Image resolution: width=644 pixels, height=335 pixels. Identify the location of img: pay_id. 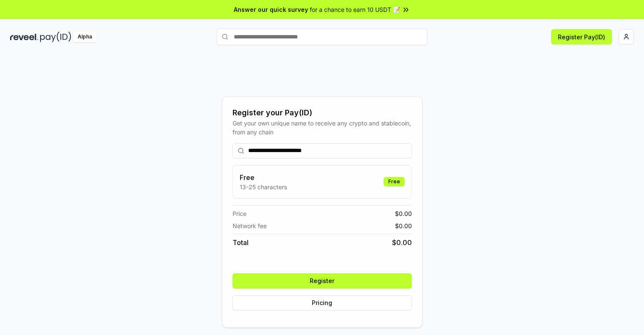
(56, 37).